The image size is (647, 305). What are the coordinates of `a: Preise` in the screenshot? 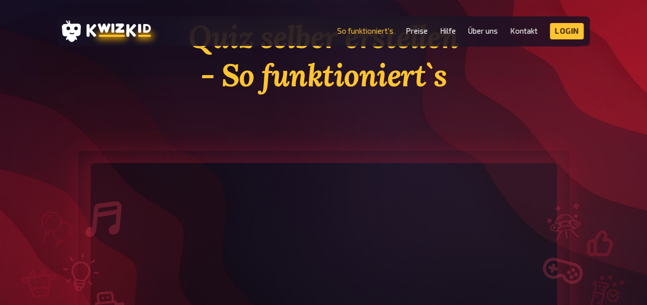 It's located at (416, 31).